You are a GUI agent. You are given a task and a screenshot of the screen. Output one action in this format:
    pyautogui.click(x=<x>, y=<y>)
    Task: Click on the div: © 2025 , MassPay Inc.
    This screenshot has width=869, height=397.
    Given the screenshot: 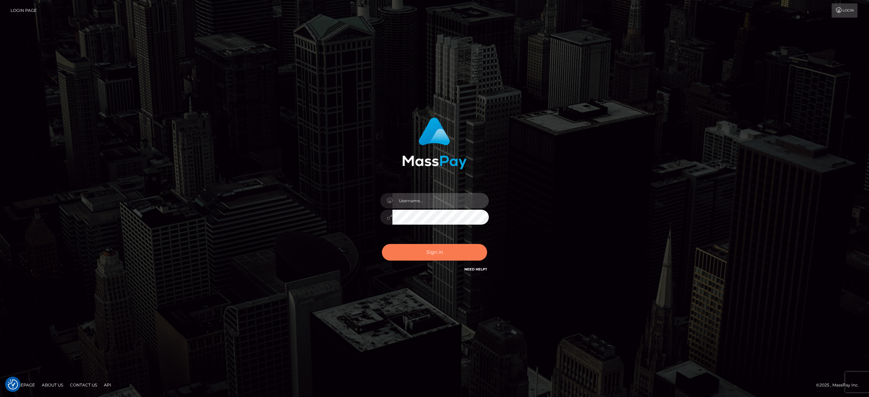 What is the action you would take?
    pyautogui.click(x=839, y=385)
    